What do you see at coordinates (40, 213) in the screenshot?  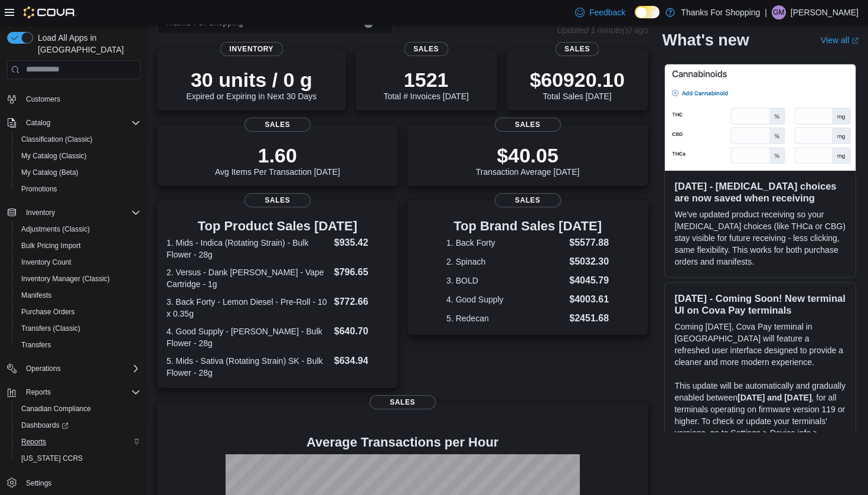 I see `button: Inventory` at bounding box center [40, 213].